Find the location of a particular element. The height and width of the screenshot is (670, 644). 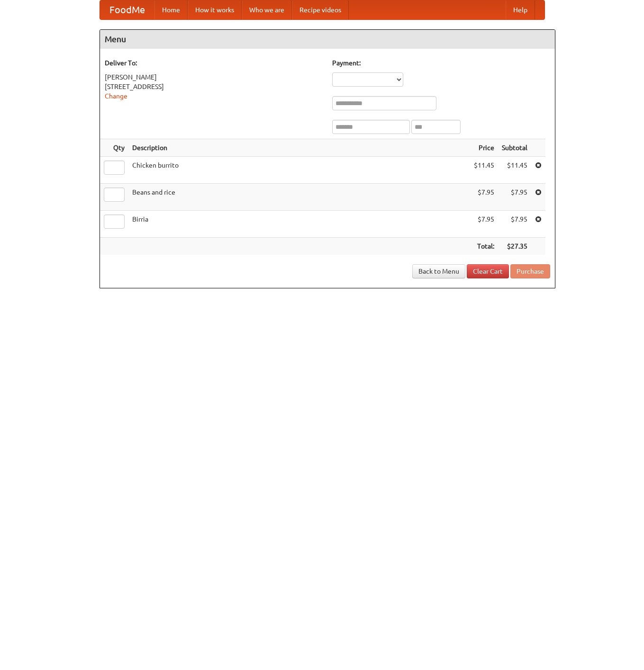

th: Price is located at coordinates (484, 148).